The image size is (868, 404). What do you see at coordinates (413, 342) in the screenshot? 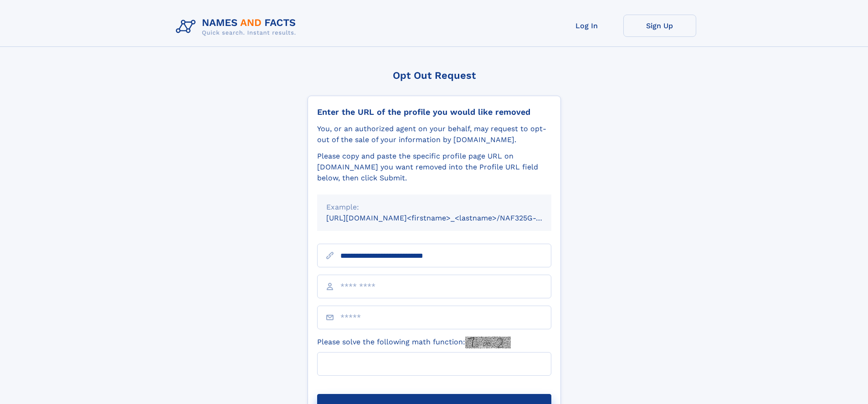
I see `label: Please solve the following math function:` at bounding box center [413, 342].